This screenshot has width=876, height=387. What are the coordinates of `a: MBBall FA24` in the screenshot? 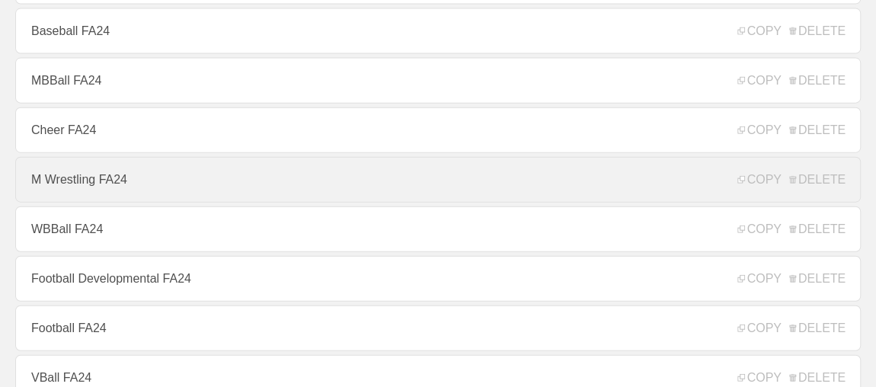 It's located at (438, 81).